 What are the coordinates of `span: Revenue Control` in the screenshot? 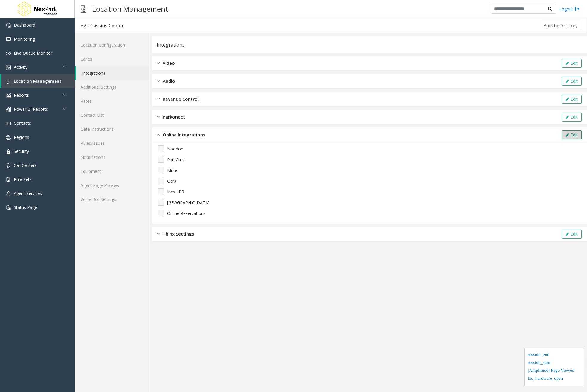 It's located at (180, 99).